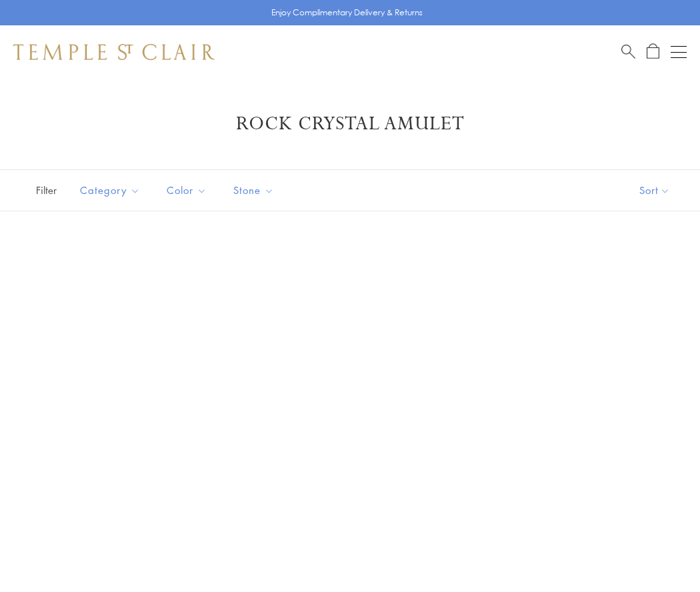 Image resolution: width=700 pixels, height=592 pixels. What do you see at coordinates (654, 190) in the screenshot?
I see `button: Show sort by` at bounding box center [654, 190].